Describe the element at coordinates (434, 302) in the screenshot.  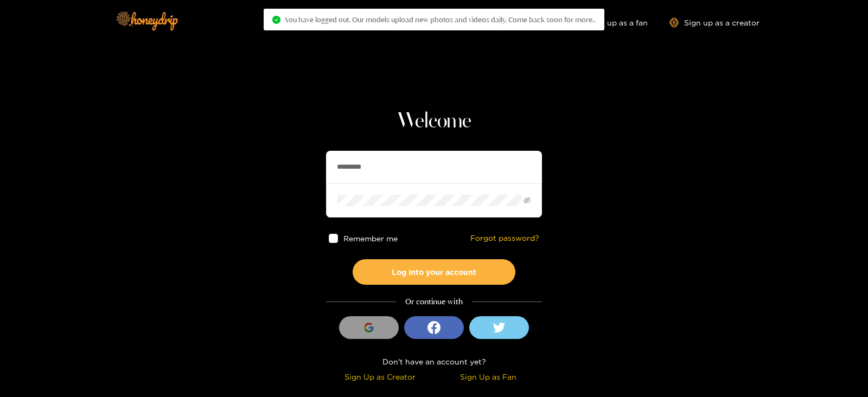
I see `div: Or continue with` at that location.